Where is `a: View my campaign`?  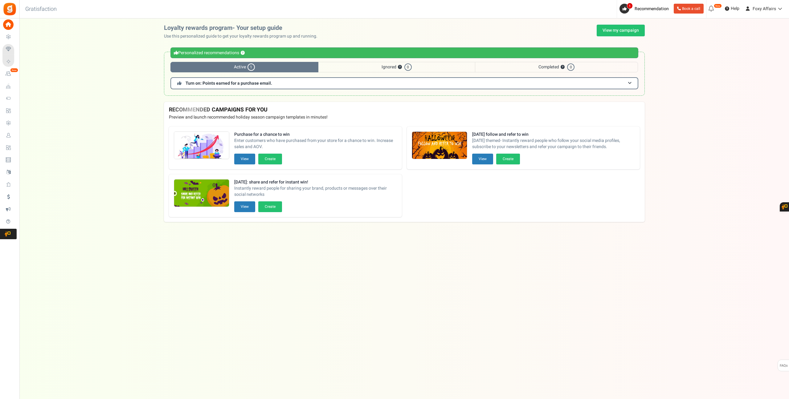
a: View my campaign is located at coordinates (621, 31).